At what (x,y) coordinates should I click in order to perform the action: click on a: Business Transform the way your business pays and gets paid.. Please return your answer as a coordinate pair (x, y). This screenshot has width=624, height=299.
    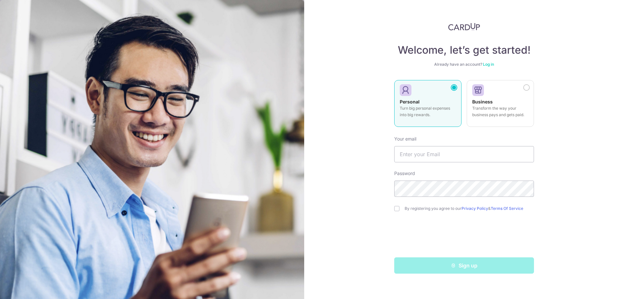
    Looking at the image, I should click on (501, 105).